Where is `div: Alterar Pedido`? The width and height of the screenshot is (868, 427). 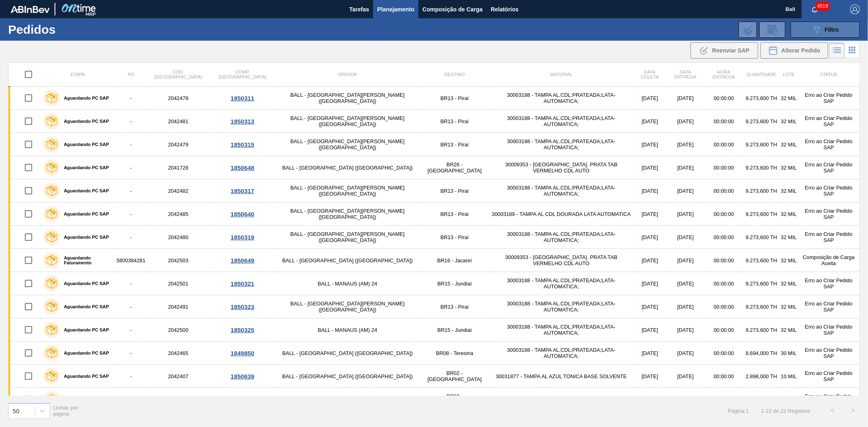 div: Alterar Pedido is located at coordinates (794, 51).